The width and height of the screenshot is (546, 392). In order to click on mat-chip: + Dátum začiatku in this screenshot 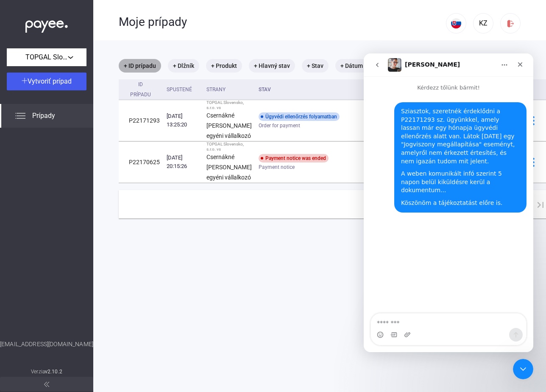, I will do `click(364, 66)`.